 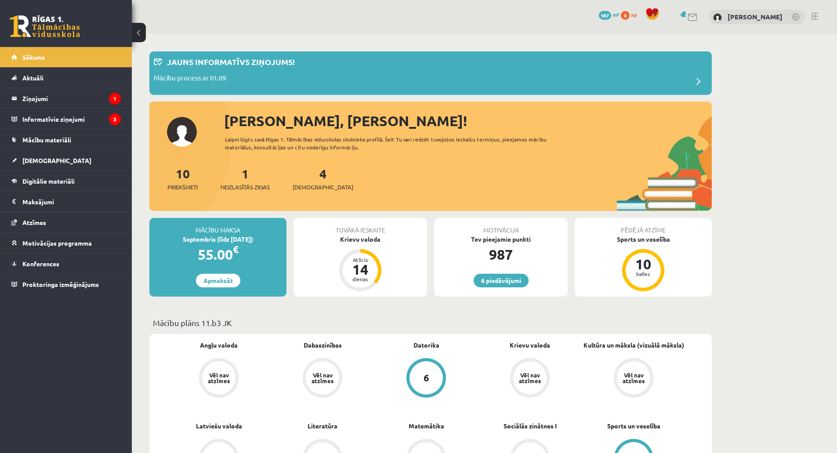 What do you see at coordinates (66, 222) in the screenshot?
I see `a: Atzīmes` at bounding box center [66, 222].